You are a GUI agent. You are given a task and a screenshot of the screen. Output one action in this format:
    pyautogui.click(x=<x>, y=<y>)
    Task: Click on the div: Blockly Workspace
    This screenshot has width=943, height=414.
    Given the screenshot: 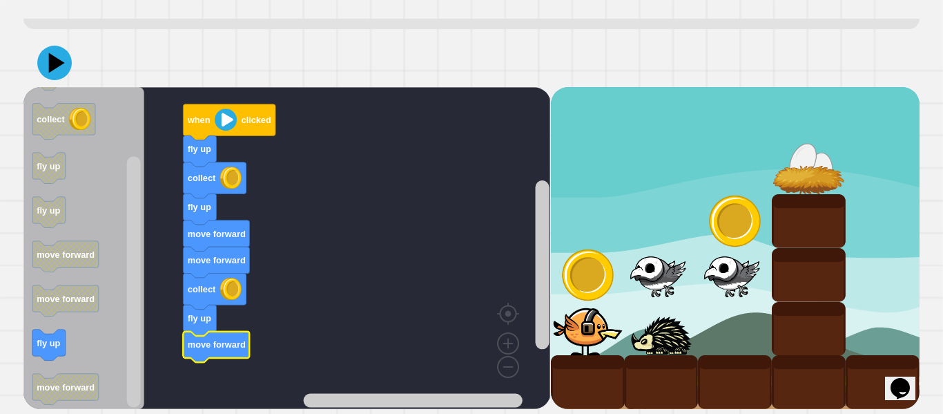 What is the action you would take?
    pyautogui.click(x=286, y=248)
    